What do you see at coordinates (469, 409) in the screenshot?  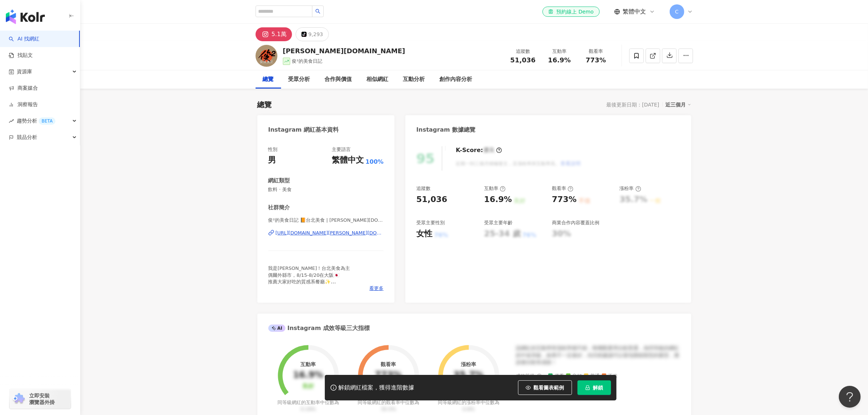 I see `span: 0.8%` at bounding box center [469, 409].